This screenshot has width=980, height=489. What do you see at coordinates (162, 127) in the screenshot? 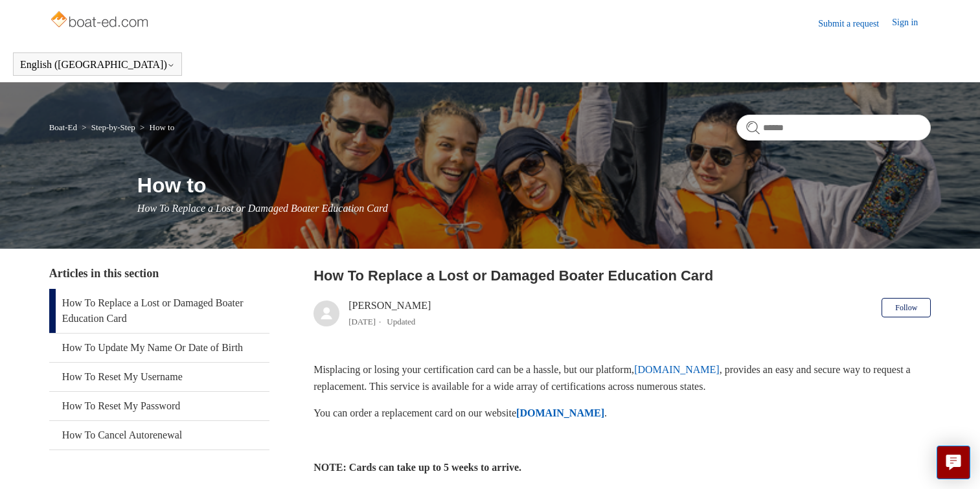
I see `a: How to` at bounding box center [162, 127].